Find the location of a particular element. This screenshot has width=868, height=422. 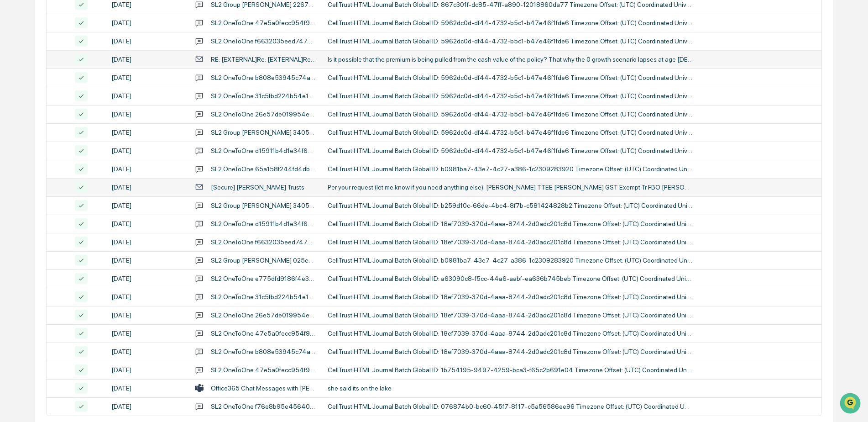

p: How can we help? is located at coordinates (88, 26).